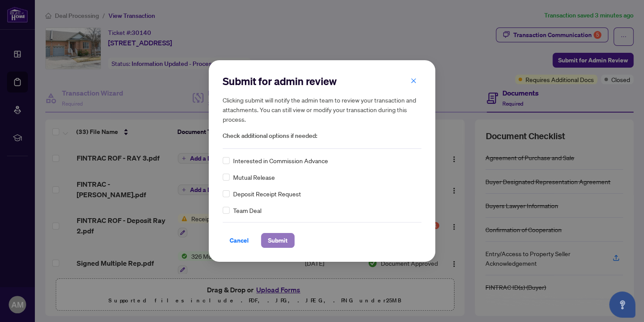  Describe the element at coordinates (278, 240) in the screenshot. I see `button: Submit` at that location.